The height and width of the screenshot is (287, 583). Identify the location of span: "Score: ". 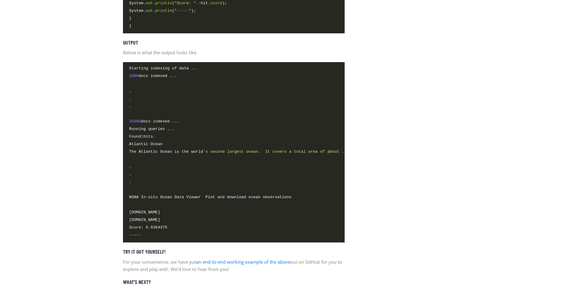
(185, 3).